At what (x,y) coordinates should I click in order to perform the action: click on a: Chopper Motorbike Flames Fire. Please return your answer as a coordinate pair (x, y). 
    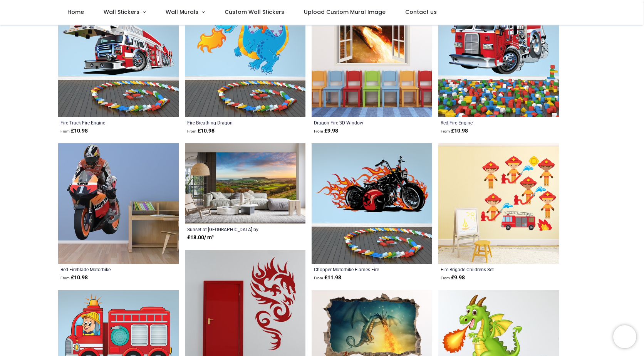
    Looking at the image, I should click on (360, 269).